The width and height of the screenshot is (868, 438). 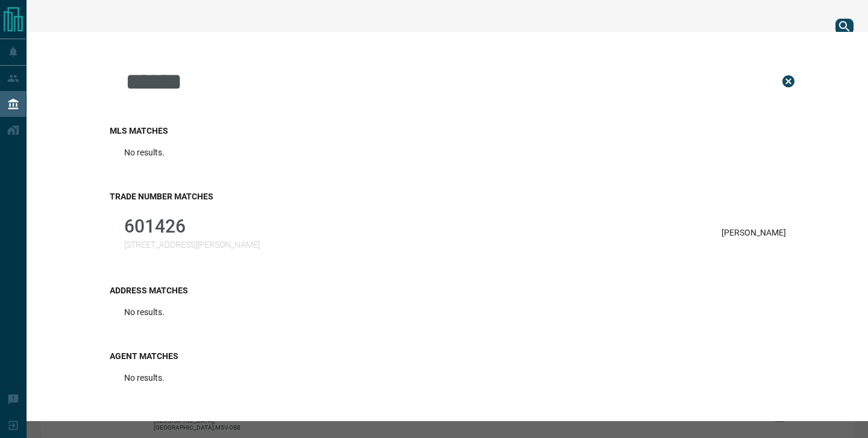 What do you see at coordinates (788, 81) in the screenshot?
I see `button: Close` at bounding box center [788, 81].